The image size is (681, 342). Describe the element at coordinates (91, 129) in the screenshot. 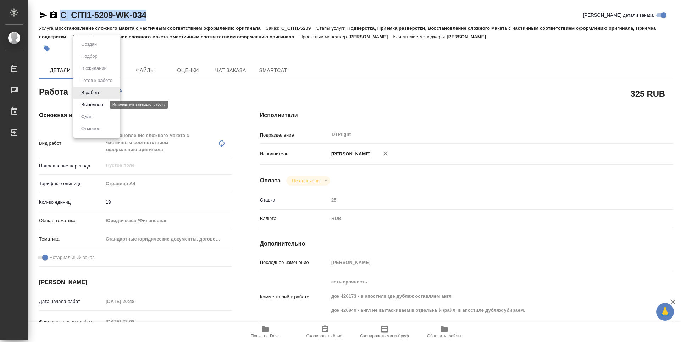

I see `button: Отменен` at that location.